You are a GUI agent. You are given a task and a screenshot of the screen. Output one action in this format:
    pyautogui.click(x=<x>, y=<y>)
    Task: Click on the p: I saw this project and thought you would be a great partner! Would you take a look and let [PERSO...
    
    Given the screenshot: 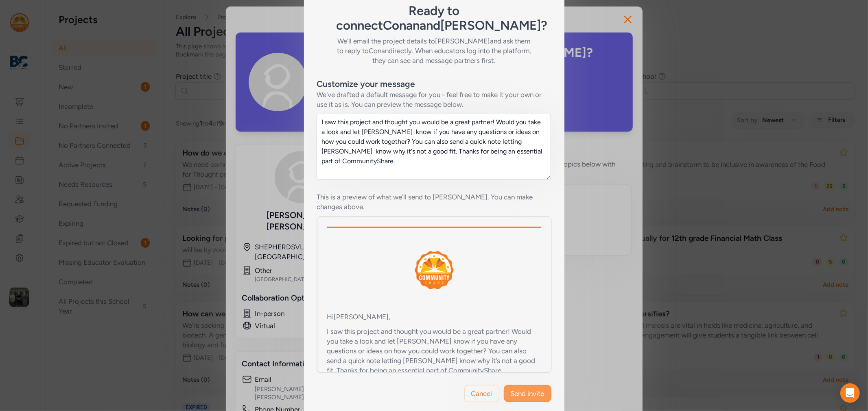 What is the action you would take?
    pyautogui.click(x=434, y=351)
    